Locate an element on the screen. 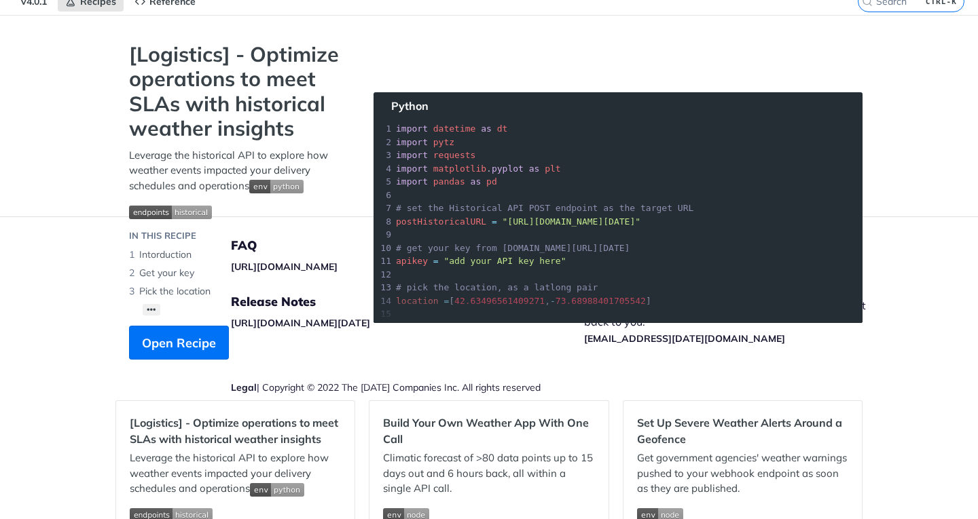 The height and width of the screenshot is (519, 978). span: Open Recipe is located at coordinates (179, 343).